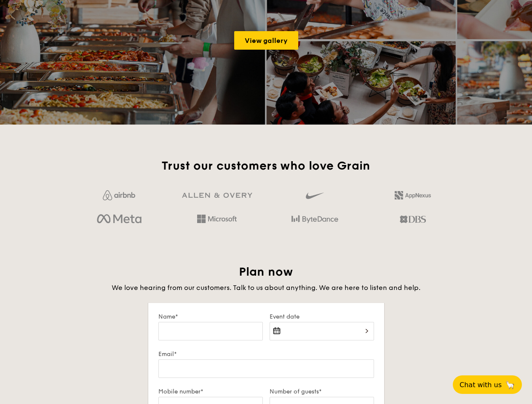  I want to click on span: We love hearing from our customers. Talk to us about anything. We are here to listen and help., so click(266, 287).